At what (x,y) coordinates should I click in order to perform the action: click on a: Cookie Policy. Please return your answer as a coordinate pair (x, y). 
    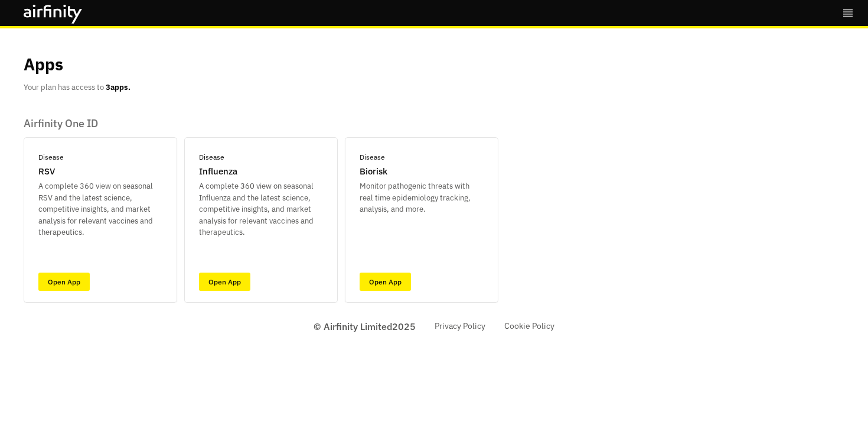
    Looking at the image, I should click on (529, 326).